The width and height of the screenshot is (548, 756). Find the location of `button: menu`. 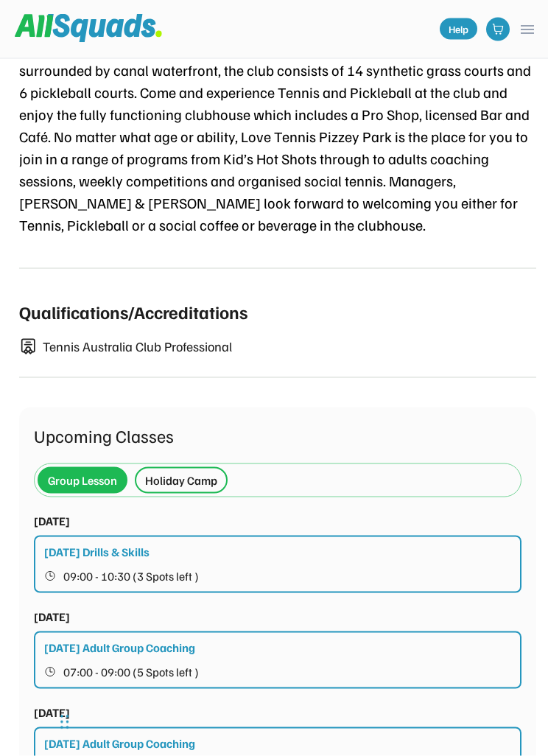

button: menu is located at coordinates (528, 29).